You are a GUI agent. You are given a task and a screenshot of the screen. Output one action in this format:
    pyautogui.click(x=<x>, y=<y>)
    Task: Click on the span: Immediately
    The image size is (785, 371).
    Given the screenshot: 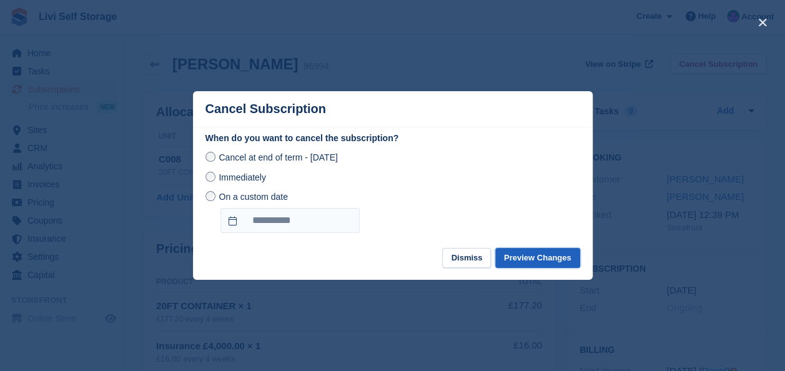 What is the action you would take?
    pyautogui.click(x=242, y=177)
    